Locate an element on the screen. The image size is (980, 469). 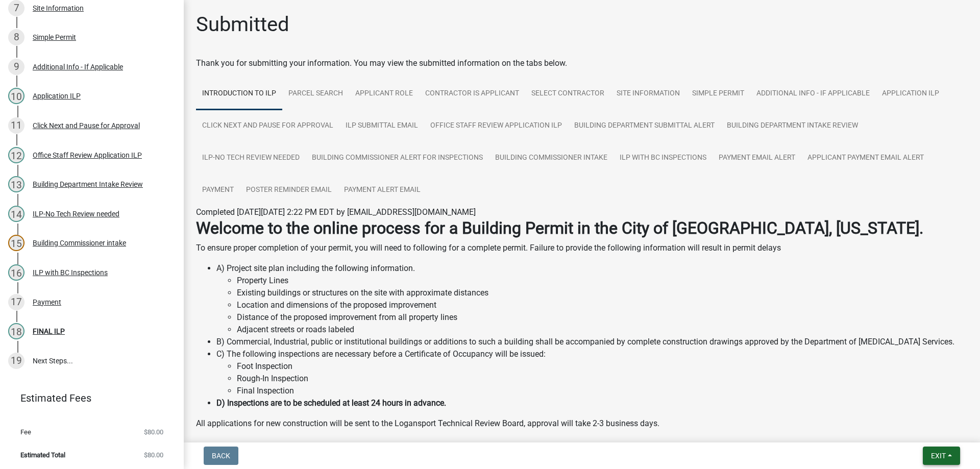
div: 9 is located at coordinates (17, 67).